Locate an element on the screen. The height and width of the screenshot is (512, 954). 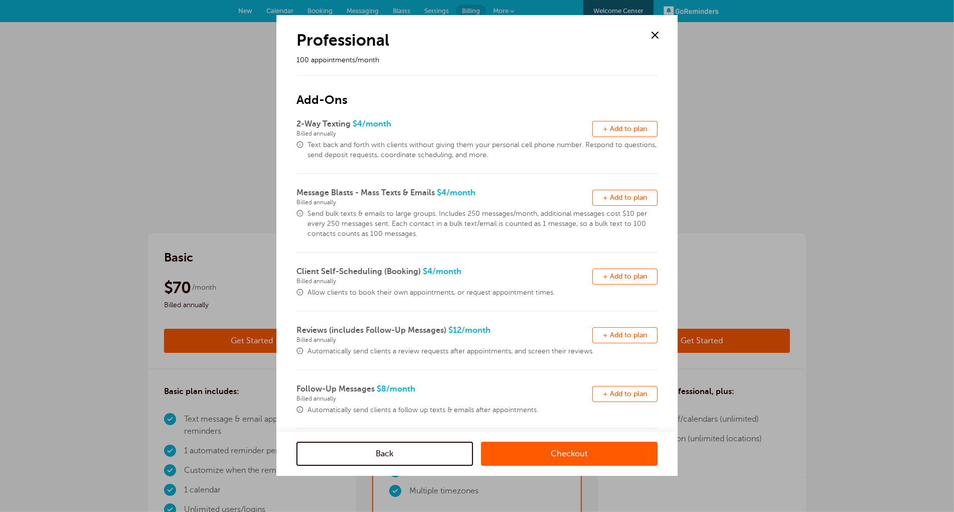
h1: Professional is located at coordinates (466, 40).